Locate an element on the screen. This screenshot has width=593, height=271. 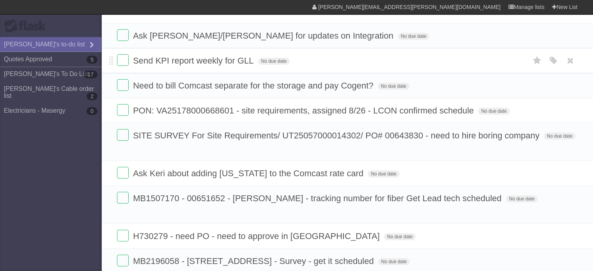
b: 17 is located at coordinates (91, 75).